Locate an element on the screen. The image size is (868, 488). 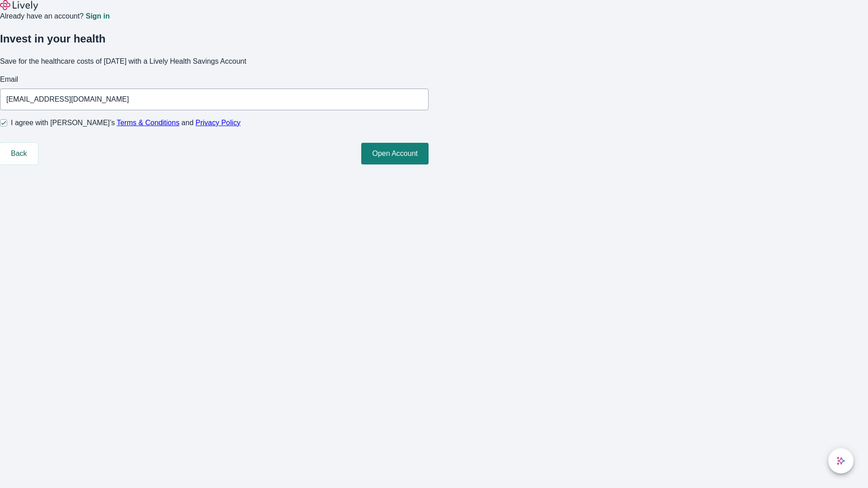
svg: Lively AI Assistant is located at coordinates (841, 461).